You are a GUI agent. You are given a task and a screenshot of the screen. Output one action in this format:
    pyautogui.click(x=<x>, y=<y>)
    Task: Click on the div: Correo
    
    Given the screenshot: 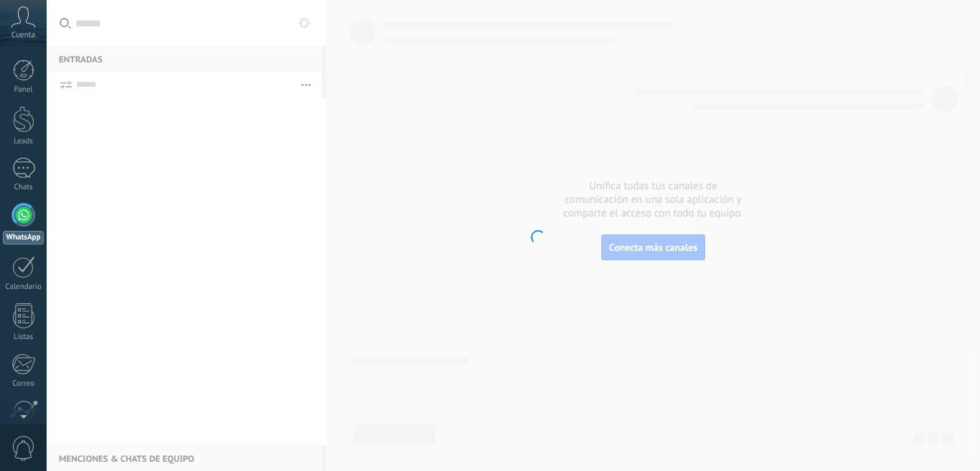 What is the action you would take?
    pyautogui.click(x=24, y=384)
    